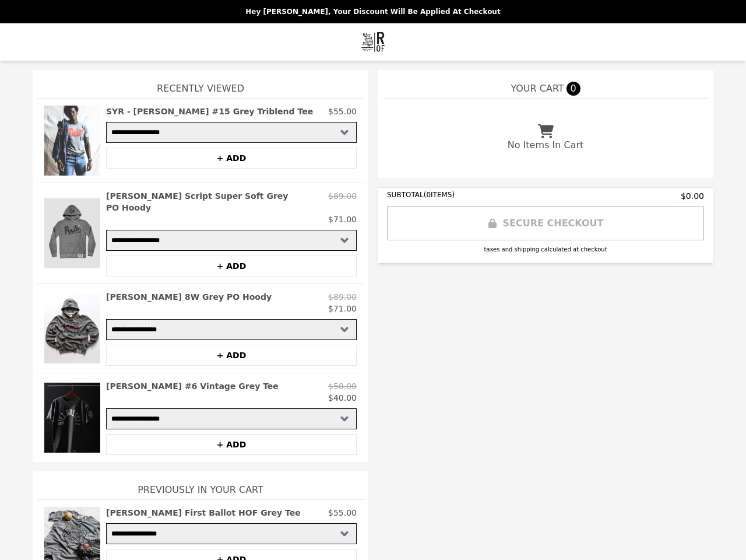 Image resolution: width=746 pixels, height=560 pixels. I want to click on span: YOUR CART, so click(537, 88).